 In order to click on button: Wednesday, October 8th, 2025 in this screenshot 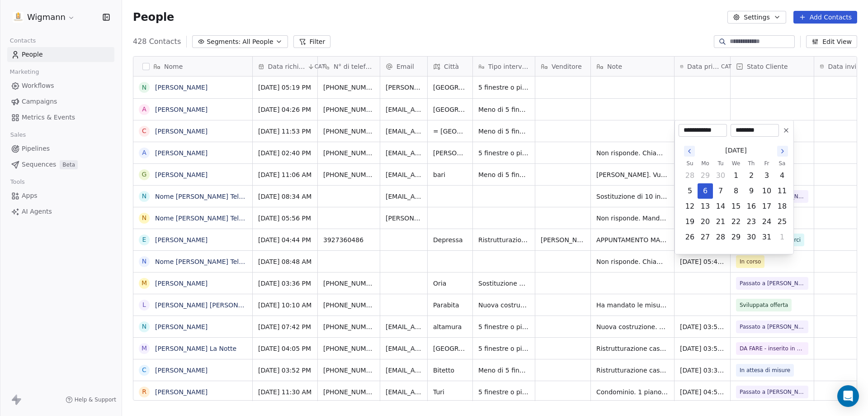, I will do `click(736, 191)`.